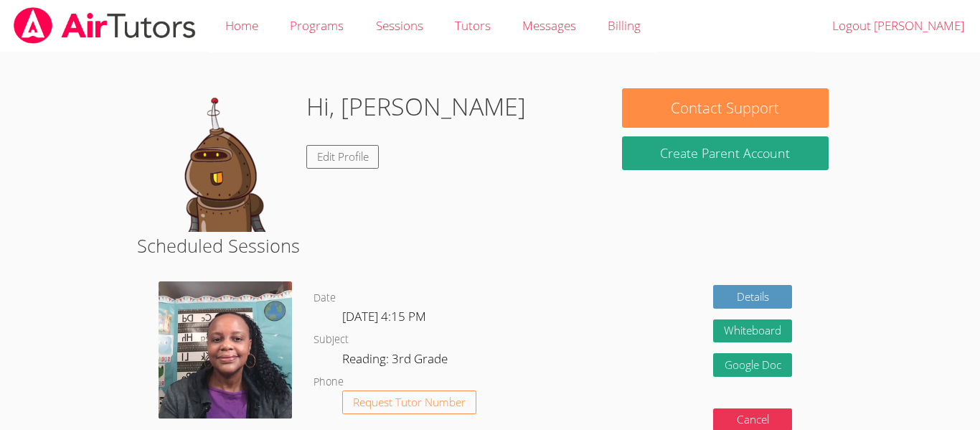 This screenshot has height=430, width=980. What do you see at coordinates (396, 361) in the screenshot?
I see `dd: Reading: 3rd Grade` at bounding box center [396, 361].